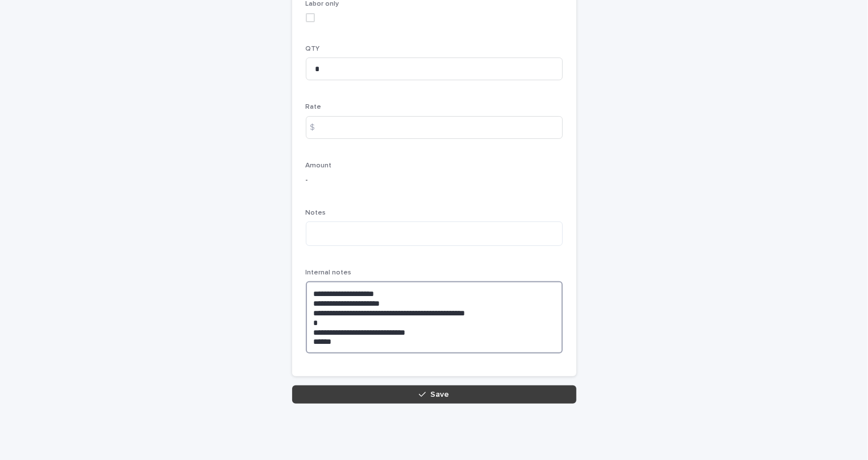  I want to click on span: Save, so click(439, 395).